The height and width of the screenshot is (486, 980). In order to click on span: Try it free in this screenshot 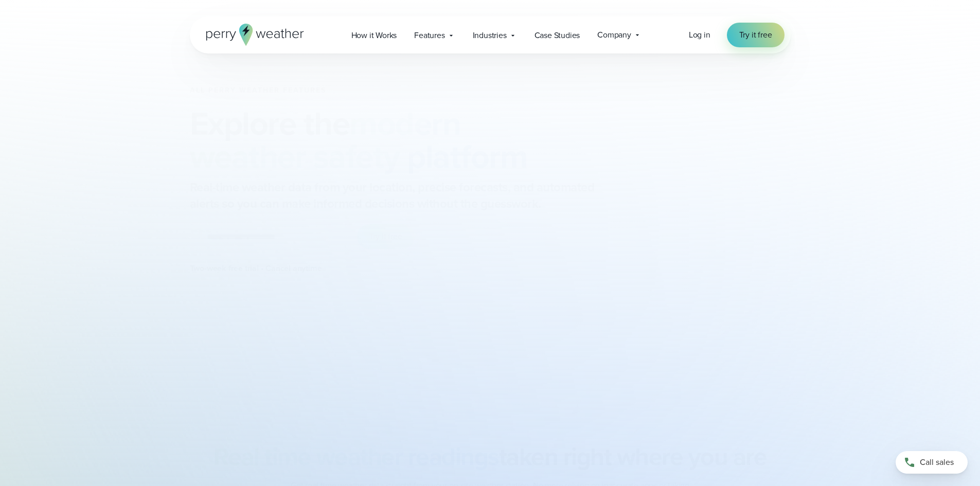, I will do `click(756, 35)`.